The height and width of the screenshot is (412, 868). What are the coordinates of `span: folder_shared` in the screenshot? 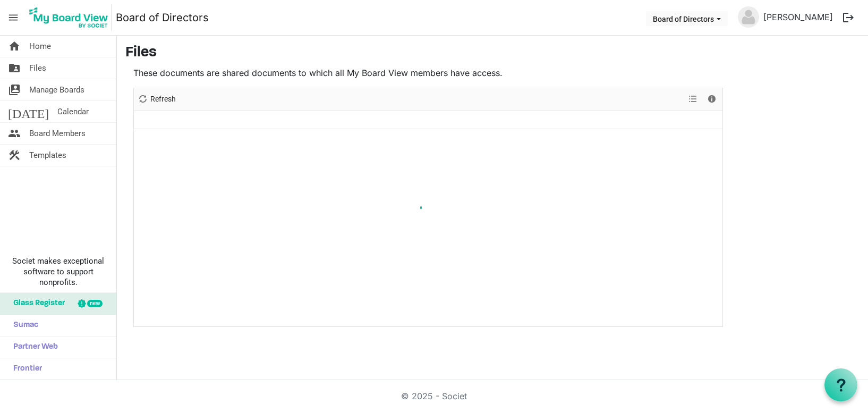 It's located at (14, 68).